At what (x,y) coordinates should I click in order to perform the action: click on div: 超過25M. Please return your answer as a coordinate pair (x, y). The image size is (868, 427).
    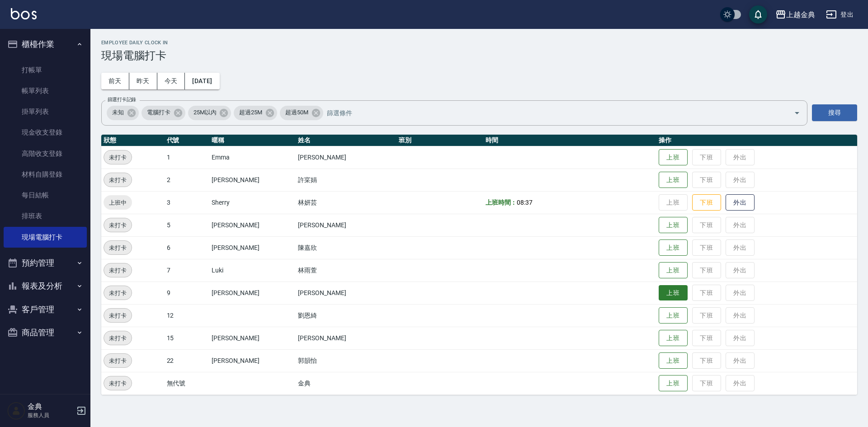
    Looking at the image, I should click on (255, 113).